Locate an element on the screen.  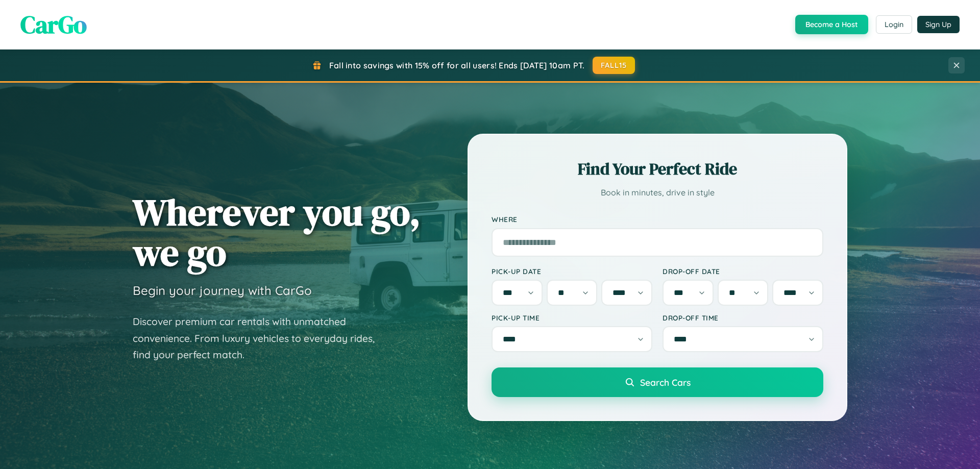
h1: Wherever you go, we go is located at coordinates (277, 232).